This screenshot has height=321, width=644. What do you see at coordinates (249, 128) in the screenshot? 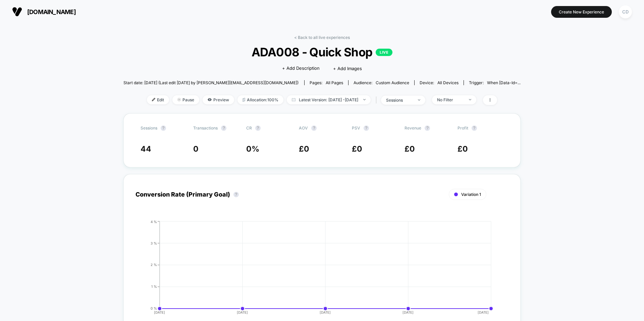
I see `span: CR` at bounding box center [249, 128].